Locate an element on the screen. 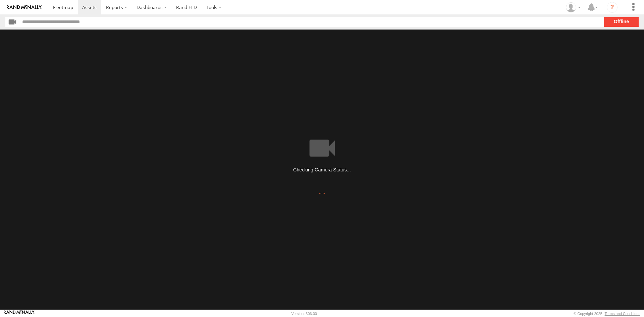  div: Version: 306.00 is located at coordinates (304, 314).